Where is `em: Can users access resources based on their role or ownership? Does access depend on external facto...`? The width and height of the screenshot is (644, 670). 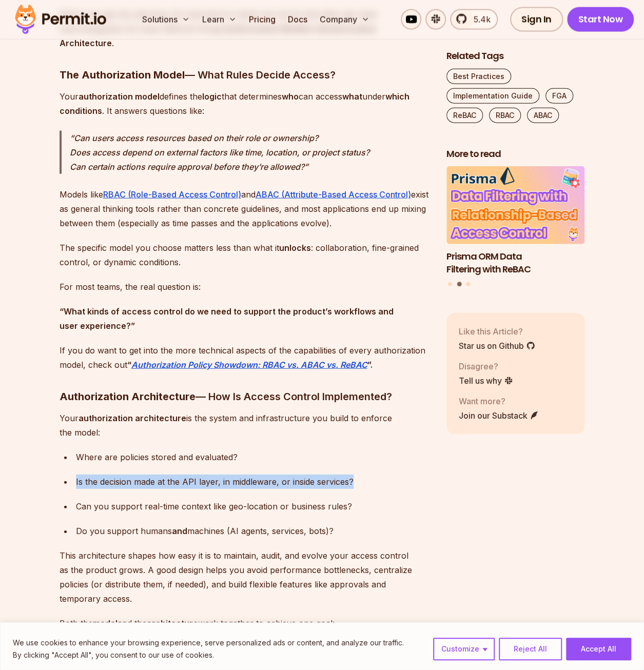 em: Can users access resources based on their role or ownership? Does access depend on external facto... is located at coordinates (220, 153).